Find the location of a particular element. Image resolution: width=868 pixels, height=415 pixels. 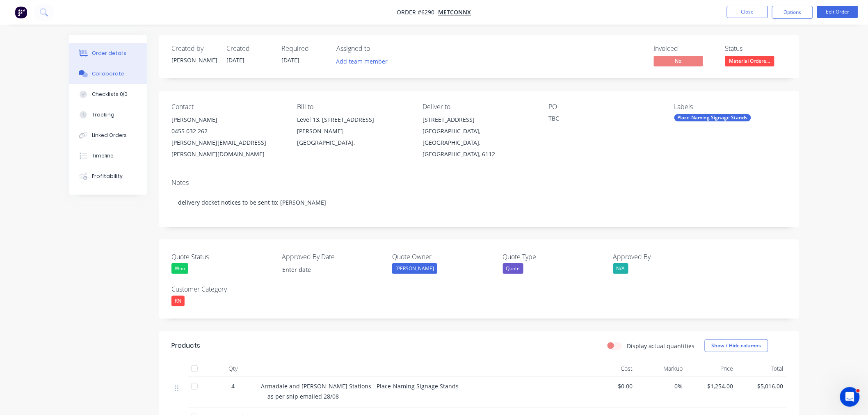

div: Timeline is located at coordinates (103, 156).